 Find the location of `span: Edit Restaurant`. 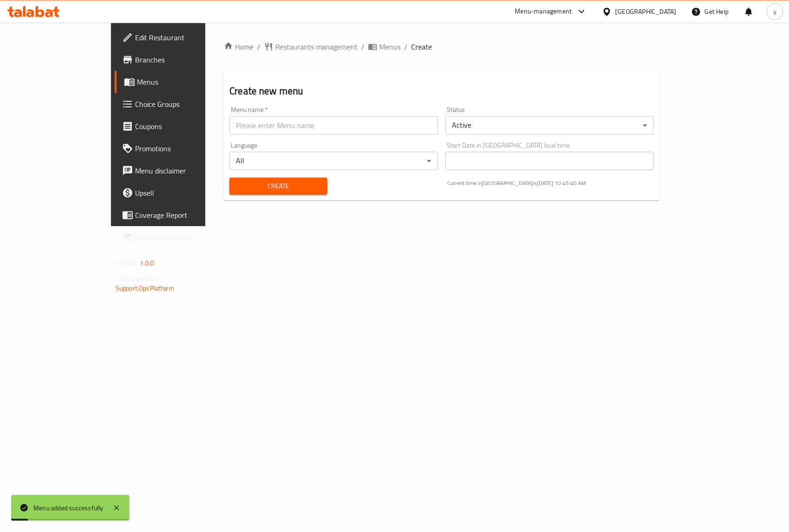

span: Edit Restaurant is located at coordinates (185, 37).